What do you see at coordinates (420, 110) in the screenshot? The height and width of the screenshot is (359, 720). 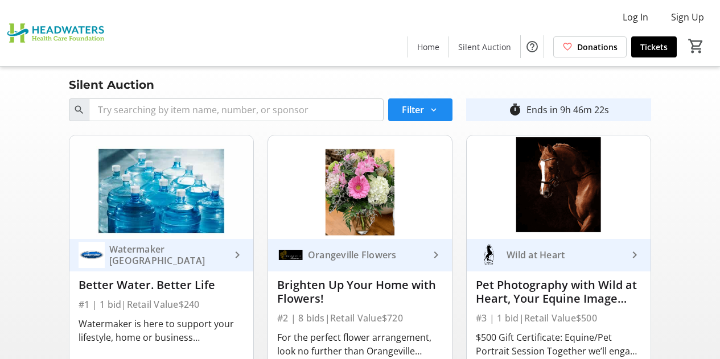 I see `button: Filter` at bounding box center [420, 110].